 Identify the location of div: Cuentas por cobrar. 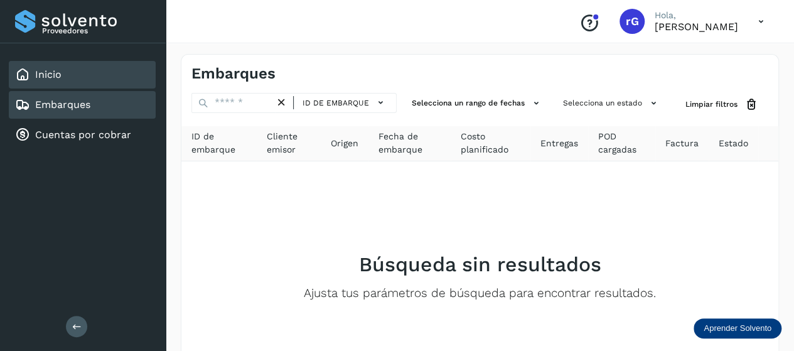
(82, 135).